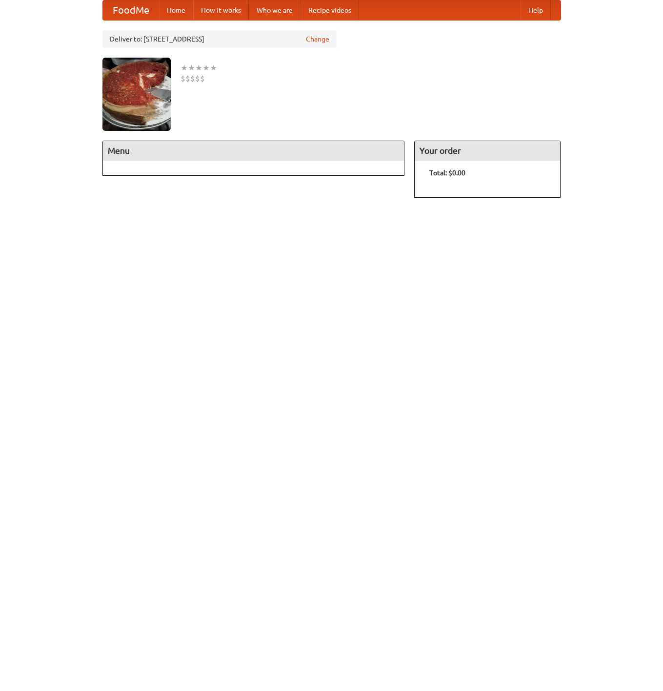 The image size is (663, 691). I want to click on a: Change, so click(318, 39).